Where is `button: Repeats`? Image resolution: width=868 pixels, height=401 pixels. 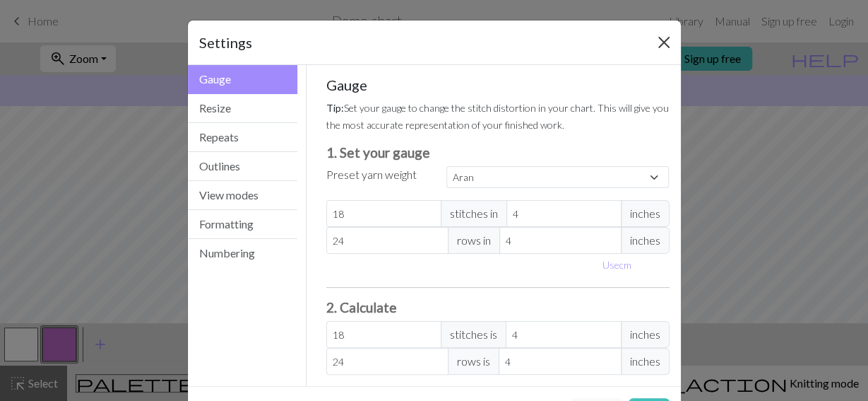
button: Repeats is located at coordinates (243, 137).